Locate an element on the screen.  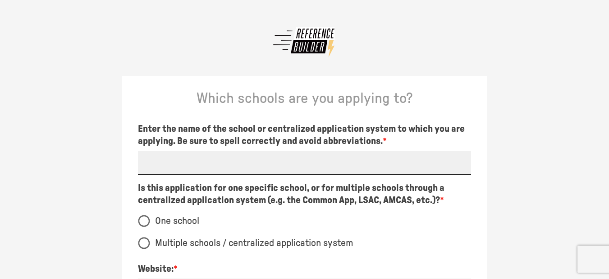
span: Multiple schools / centralized application system is located at coordinates (254, 243).